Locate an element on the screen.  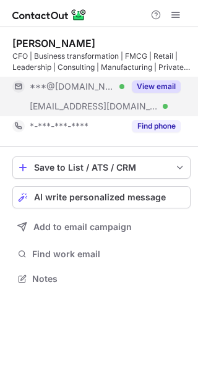
button: Notes is located at coordinates (101, 279).